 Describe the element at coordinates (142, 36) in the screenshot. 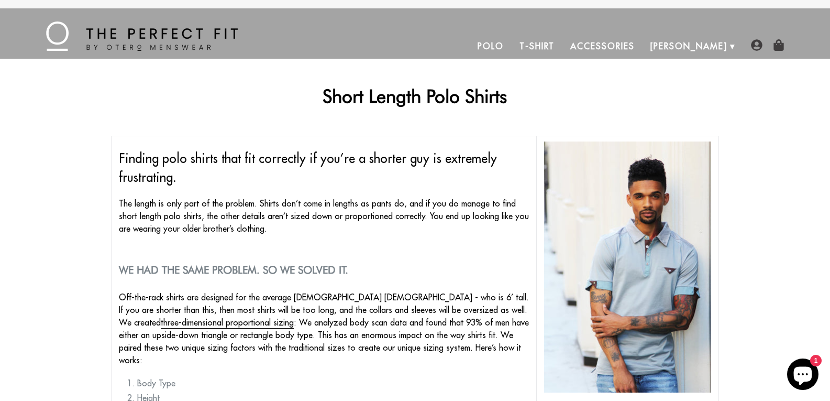

I see `img: The Perfect Fit - by Otero Menswear - Logo` at that location.